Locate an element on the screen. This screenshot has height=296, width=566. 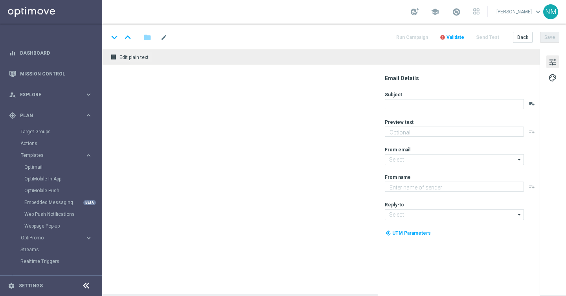
a: Dashboard is located at coordinates (56, 53).